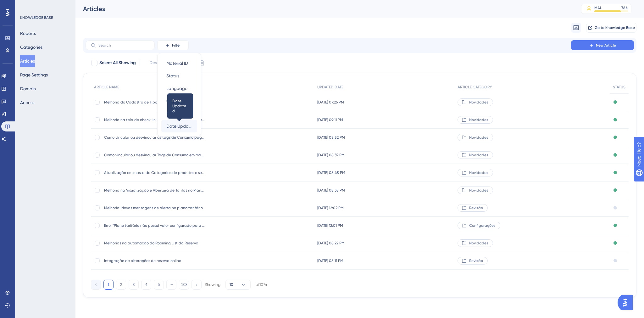 This screenshot has width=644, height=318. I want to click on div: 78 %, so click(624, 8).